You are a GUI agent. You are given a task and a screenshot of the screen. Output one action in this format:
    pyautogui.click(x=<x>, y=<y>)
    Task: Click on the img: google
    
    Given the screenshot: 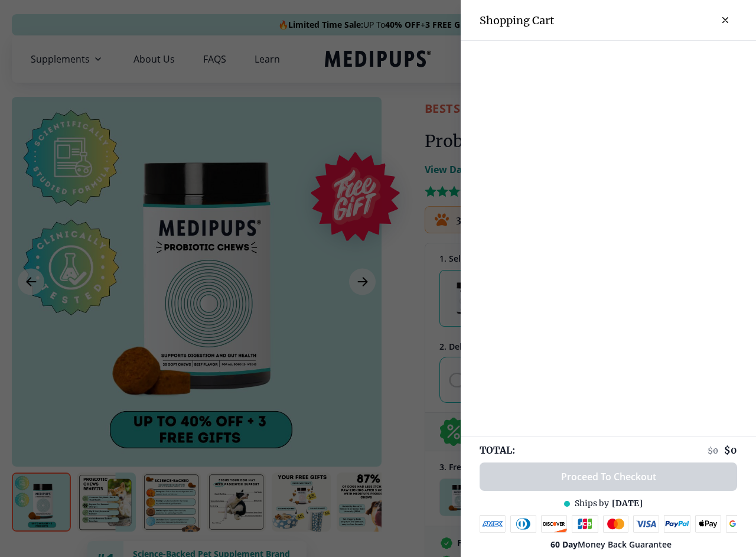 What is the action you would take?
    pyautogui.click(x=739, y=524)
    